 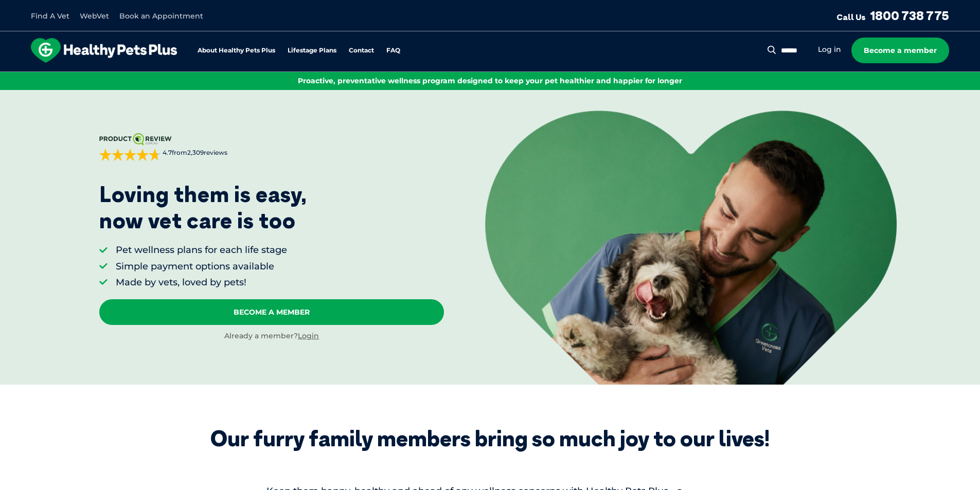 What do you see at coordinates (236, 50) in the screenshot?
I see `a: About Healthy Pets Plus` at bounding box center [236, 50].